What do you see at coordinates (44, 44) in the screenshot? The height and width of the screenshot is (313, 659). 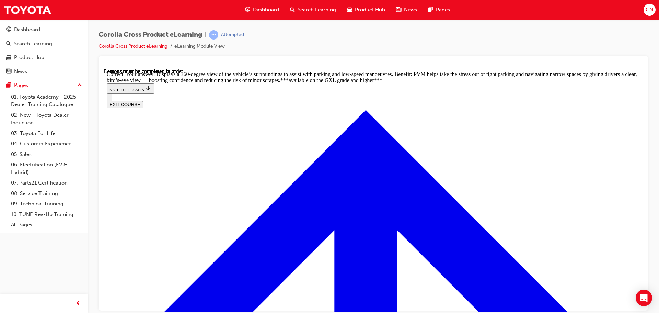 I see `a: Search Learning` at bounding box center [44, 44].